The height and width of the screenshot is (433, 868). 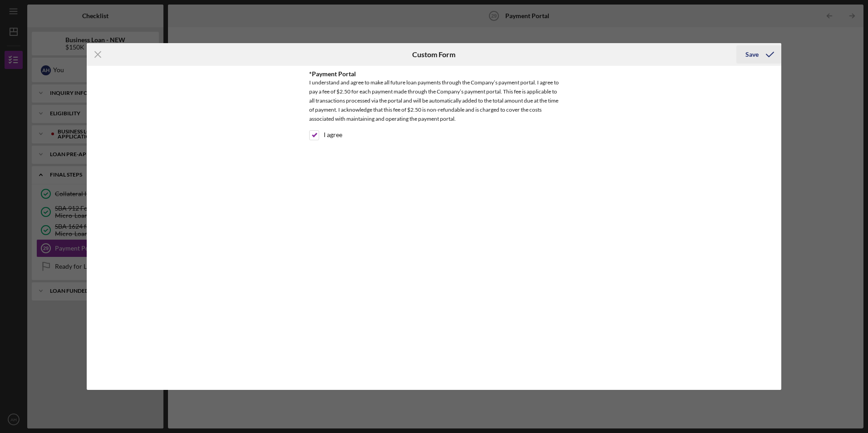 I want to click on button: Save, so click(x=758, y=55).